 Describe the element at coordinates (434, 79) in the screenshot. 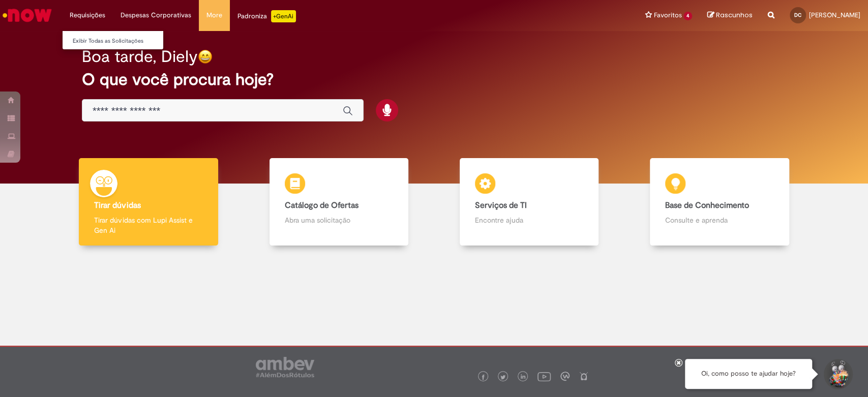

I see `h2: O que você procura hoje?` at that location.